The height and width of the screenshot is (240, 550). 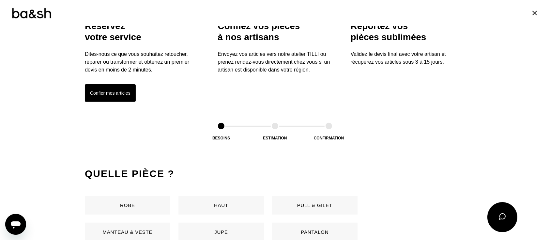 I want to click on span: pièces sublimées, so click(x=389, y=37).